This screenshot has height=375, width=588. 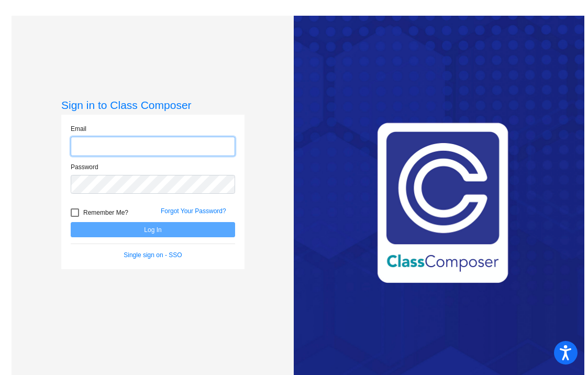 I want to click on h3: Sign in to Class Composer, so click(x=153, y=105).